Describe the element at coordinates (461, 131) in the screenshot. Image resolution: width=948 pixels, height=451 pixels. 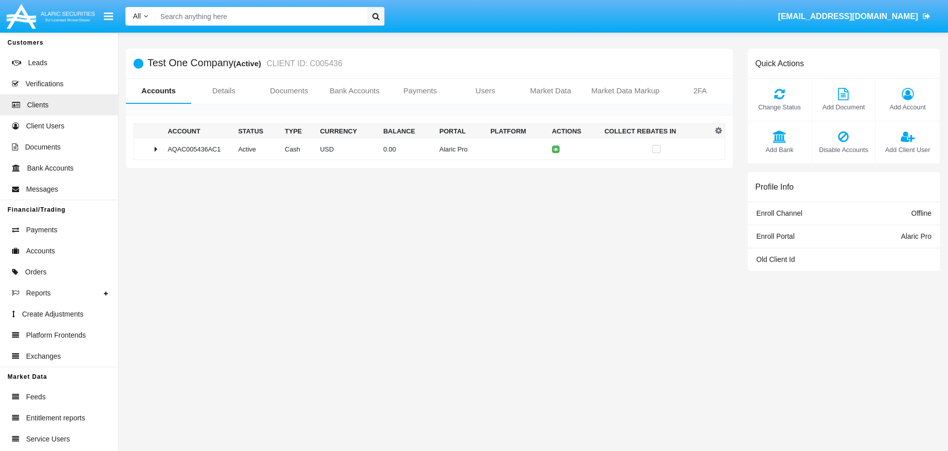
I see `th: Portal` at that location.